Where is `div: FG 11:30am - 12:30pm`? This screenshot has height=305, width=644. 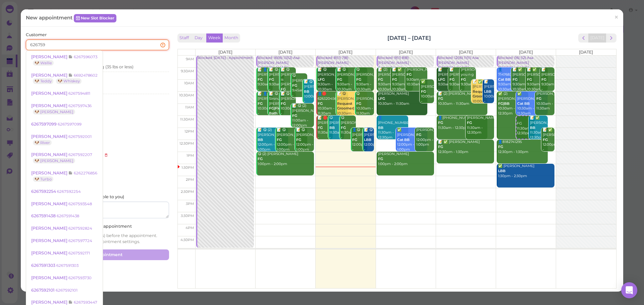 div: FG 11:30am - 12:30pm is located at coordinates (525, 126).